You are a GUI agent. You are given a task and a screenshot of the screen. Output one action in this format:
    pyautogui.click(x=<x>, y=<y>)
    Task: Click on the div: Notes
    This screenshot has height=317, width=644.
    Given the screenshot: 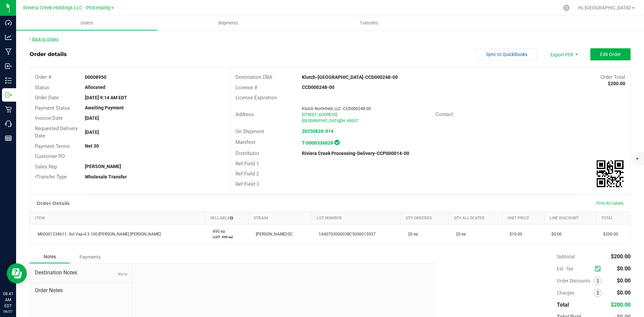 What is the action you would take?
    pyautogui.click(x=49, y=257)
    